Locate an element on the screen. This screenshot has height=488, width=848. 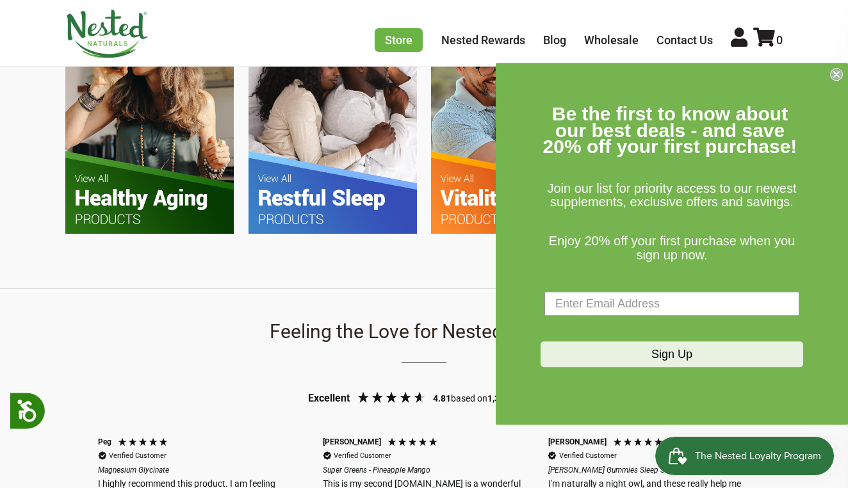
em: Super Greens - Pineapple Mango is located at coordinates (423, 470).